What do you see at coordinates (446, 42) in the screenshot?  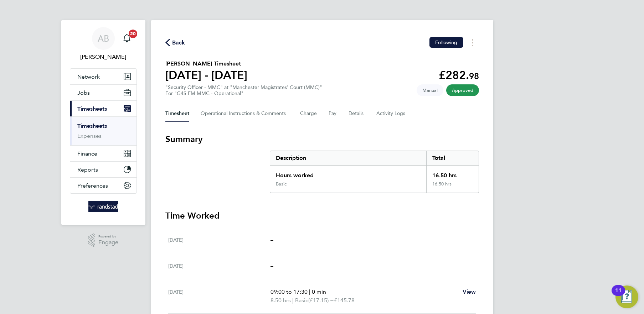 I see `span: Following` at bounding box center [446, 42].